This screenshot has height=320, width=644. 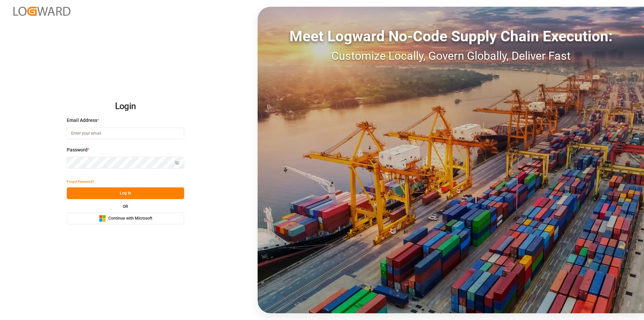 What do you see at coordinates (125, 133) in the screenshot?
I see `input: Enter your email` at bounding box center [125, 133].